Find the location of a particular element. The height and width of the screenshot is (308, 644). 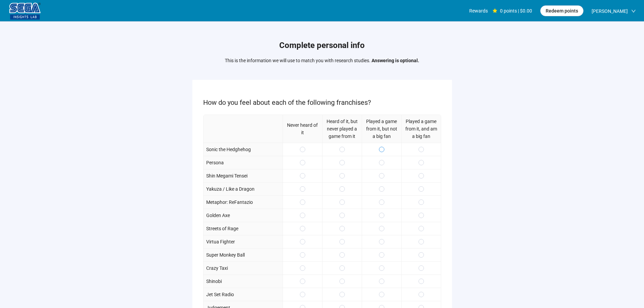

button: Redeem points is located at coordinates (562, 11).